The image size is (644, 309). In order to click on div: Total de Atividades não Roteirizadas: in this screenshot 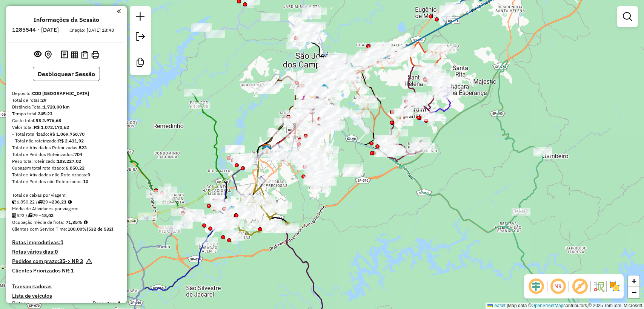, I will do `click(66, 175)`.